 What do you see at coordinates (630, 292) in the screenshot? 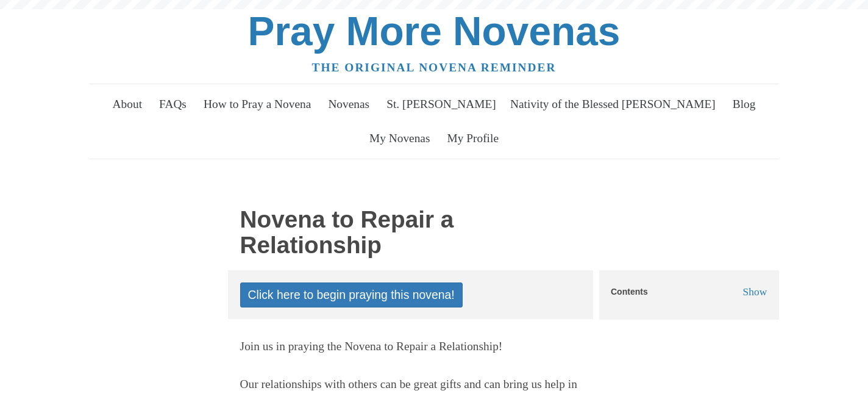
I see `h5: Contents` at bounding box center [630, 292].